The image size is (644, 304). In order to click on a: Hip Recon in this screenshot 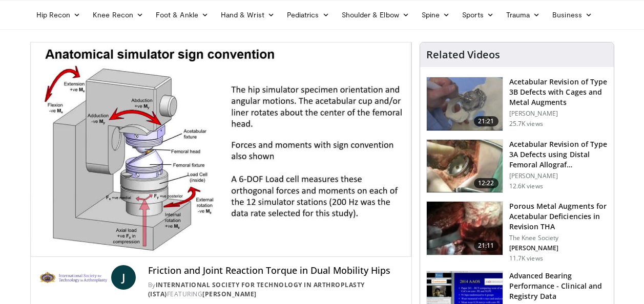, I will do `click(59, 15)`.